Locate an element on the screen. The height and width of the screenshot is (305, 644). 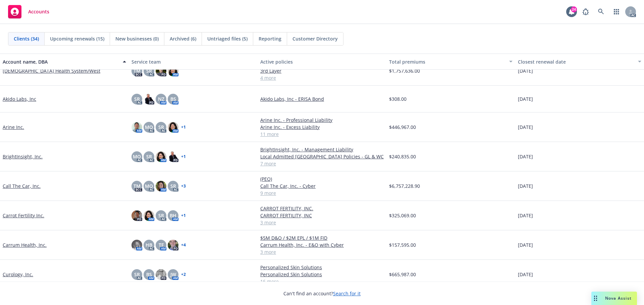
span: JW is located at coordinates (173, 274).